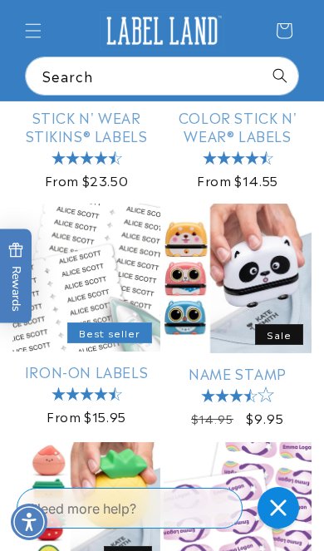  What do you see at coordinates (162, 31) in the screenshot?
I see `a: Label Land` at bounding box center [162, 31].